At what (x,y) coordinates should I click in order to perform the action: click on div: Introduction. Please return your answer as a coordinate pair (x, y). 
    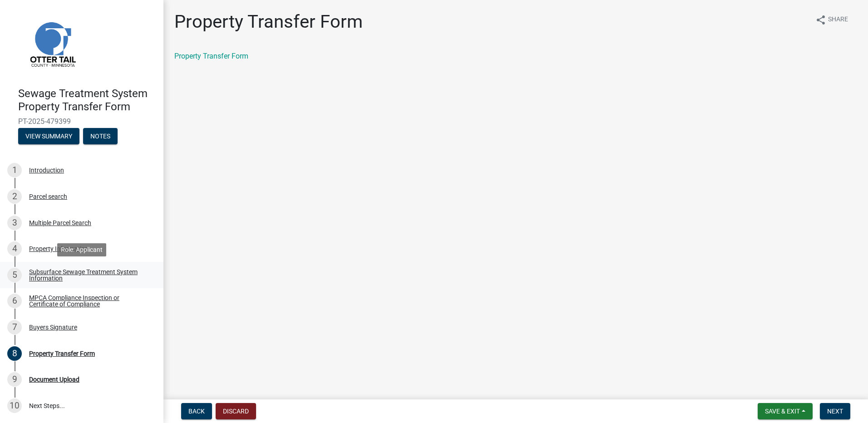
    Looking at the image, I should click on (46, 170).